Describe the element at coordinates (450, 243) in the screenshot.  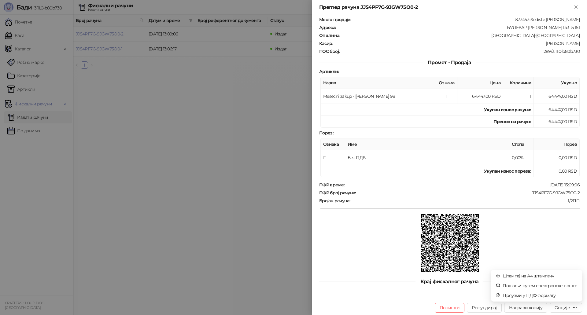
I see `img: QR код` at that location.